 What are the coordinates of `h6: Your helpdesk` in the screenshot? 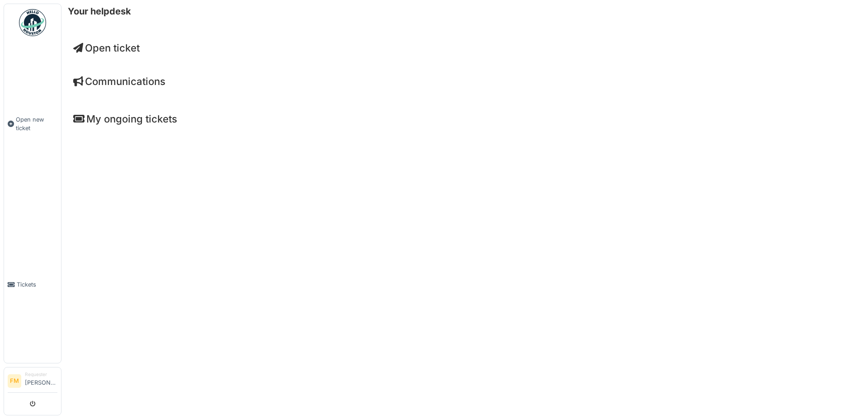 It's located at (100, 11).